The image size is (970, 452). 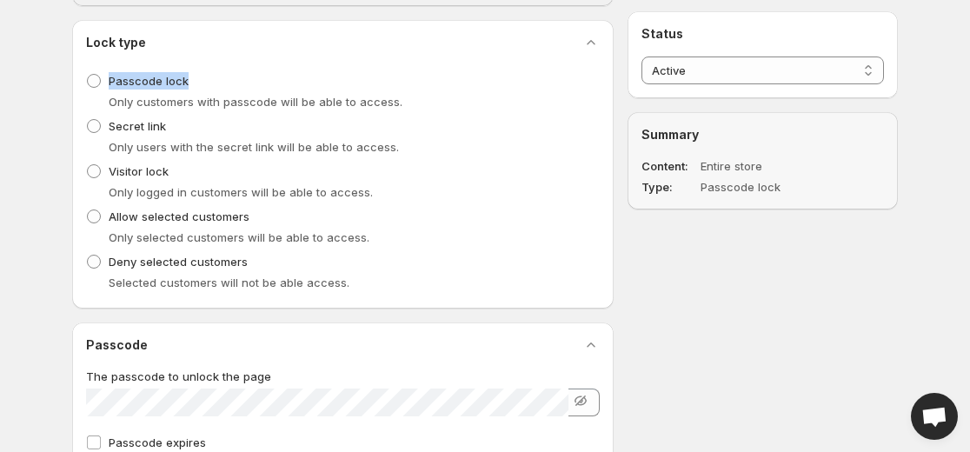 What do you see at coordinates (116, 43) in the screenshot?
I see `h2: Lock type` at bounding box center [116, 43].